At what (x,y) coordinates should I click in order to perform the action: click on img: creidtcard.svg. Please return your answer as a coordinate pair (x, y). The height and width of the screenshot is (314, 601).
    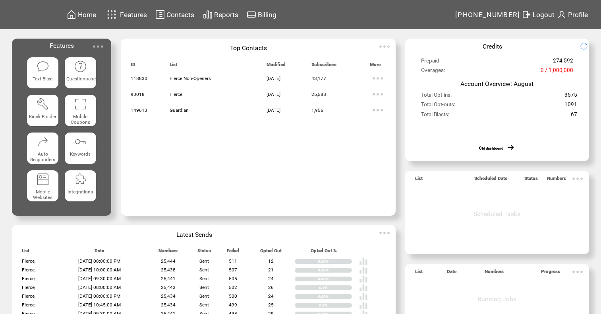
    Looking at the image, I should click on (252, 14).